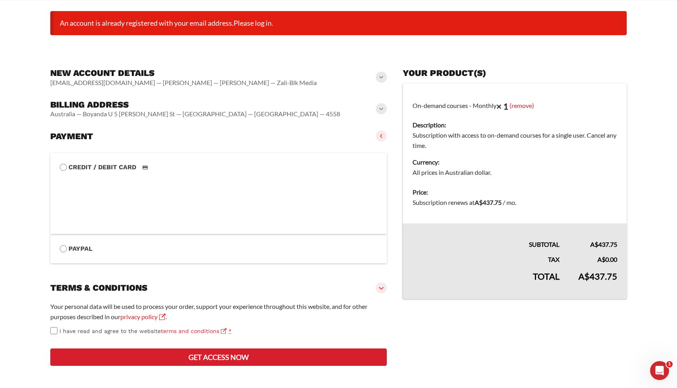  I want to click on button: Get access now, so click(218, 357).